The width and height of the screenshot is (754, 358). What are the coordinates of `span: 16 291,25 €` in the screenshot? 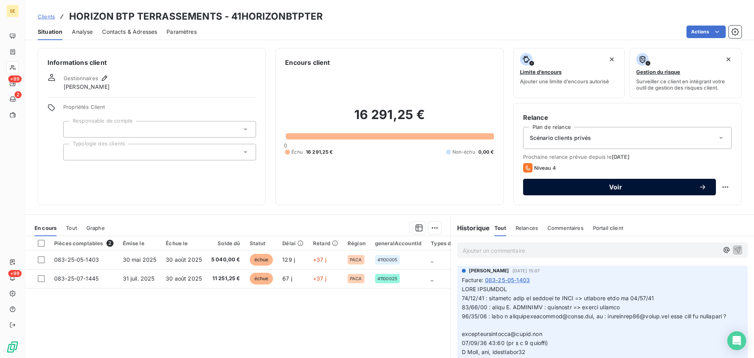 It's located at (319, 152).